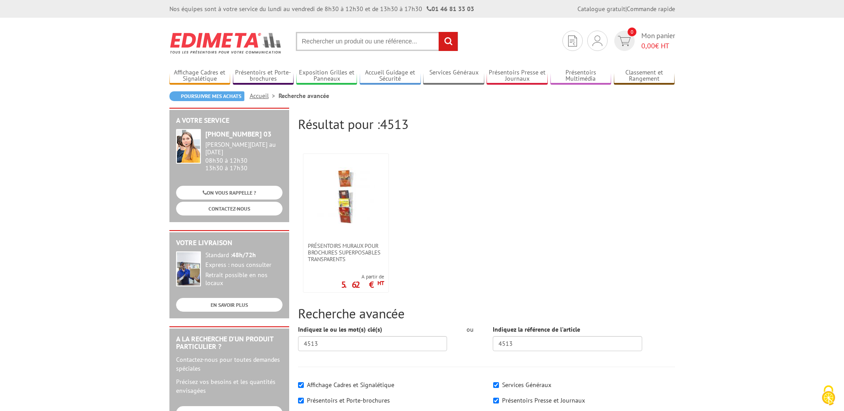  Describe the element at coordinates (470, 330) in the screenshot. I see `div: ou` at that location.